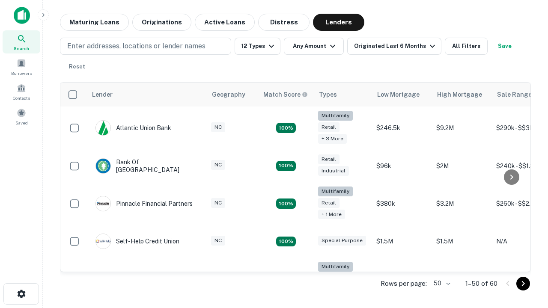 The image size is (548, 308). What do you see at coordinates (21, 116) in the screenshot?
I see `div: Saved` at bounding box center [21, 116].